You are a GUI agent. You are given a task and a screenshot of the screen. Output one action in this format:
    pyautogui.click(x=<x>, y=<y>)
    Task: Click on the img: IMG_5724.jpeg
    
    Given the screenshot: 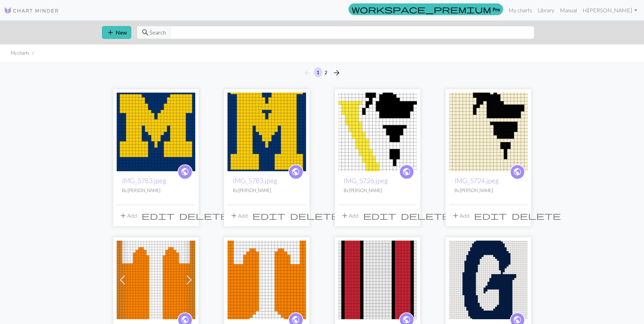 What is the action you would take?
    pyautogui.click(x=488, y=132)
    